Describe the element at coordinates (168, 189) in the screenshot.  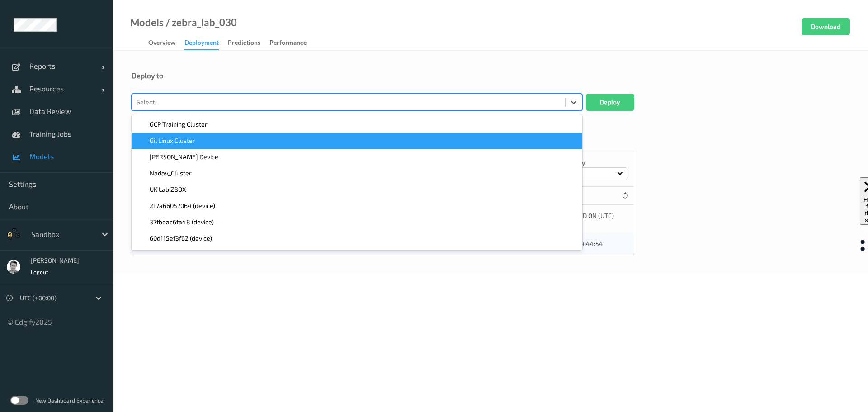
I see `span: UK Lab ZBOX` at that location.